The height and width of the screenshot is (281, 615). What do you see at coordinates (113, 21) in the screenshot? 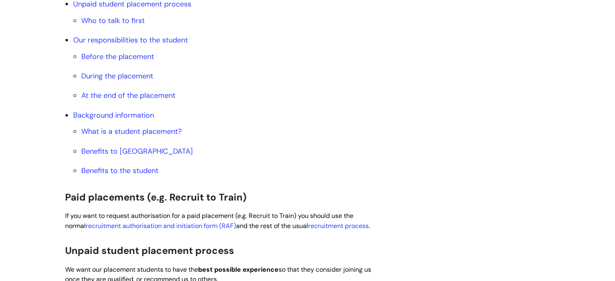
I see `a: Who to talk to first` at bounding box center [113, 21].